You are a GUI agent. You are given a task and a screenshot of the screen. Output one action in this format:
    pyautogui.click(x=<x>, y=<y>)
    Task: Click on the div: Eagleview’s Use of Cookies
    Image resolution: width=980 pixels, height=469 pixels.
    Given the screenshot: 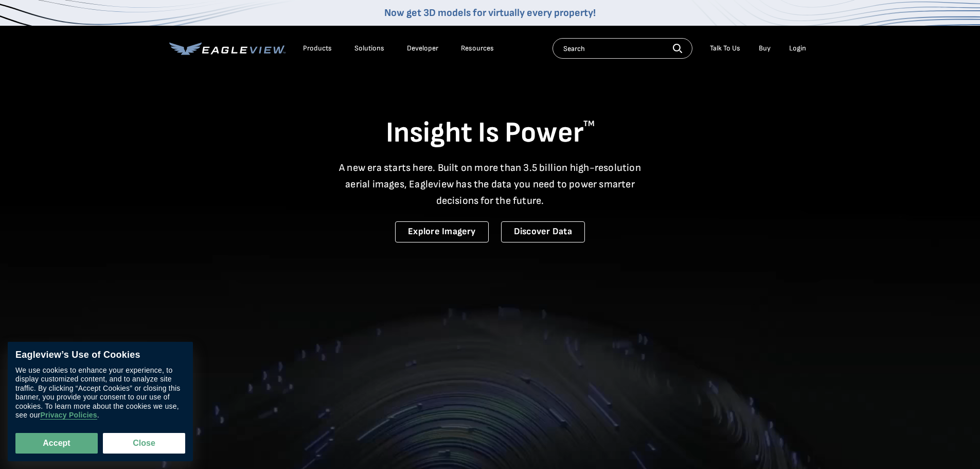 What is the action you would take?
    pyautogui.click(x=100, y=355)
    